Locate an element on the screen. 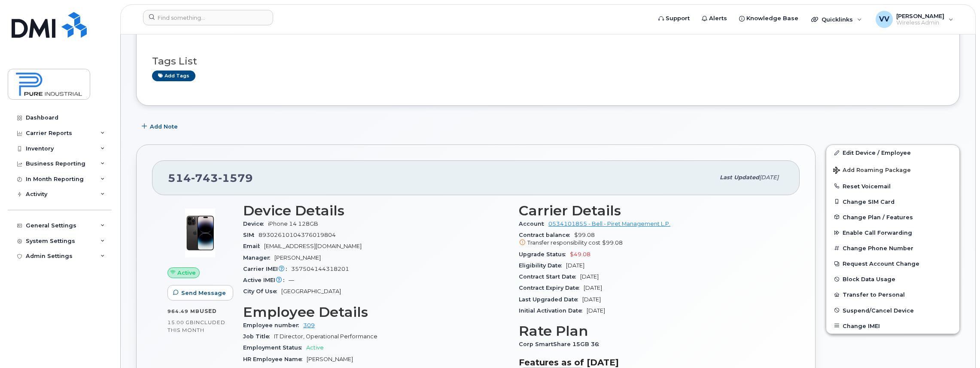 The height and width of the screenshot is (368, 980). a: Edit Device / Employee is located at coordinates (893, 152).